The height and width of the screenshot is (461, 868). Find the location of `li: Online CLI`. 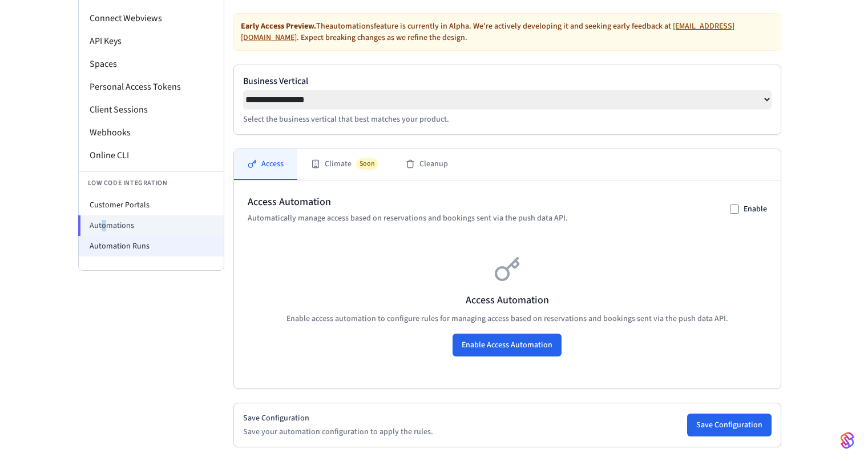

li: Online CLI is located at coordinates (151, 155).